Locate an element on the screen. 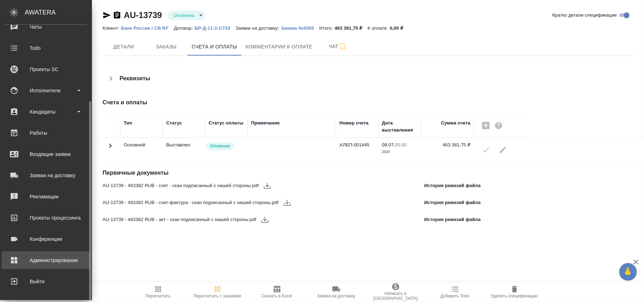  a: Todo is located at coordinates (46, 48).